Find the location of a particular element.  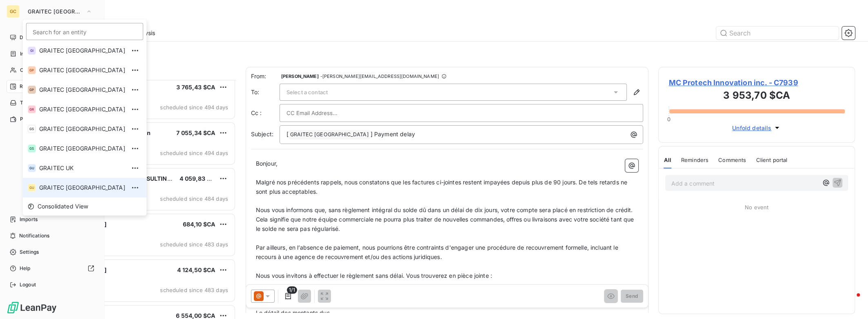

button: Send is located at coordinates (632, 296).